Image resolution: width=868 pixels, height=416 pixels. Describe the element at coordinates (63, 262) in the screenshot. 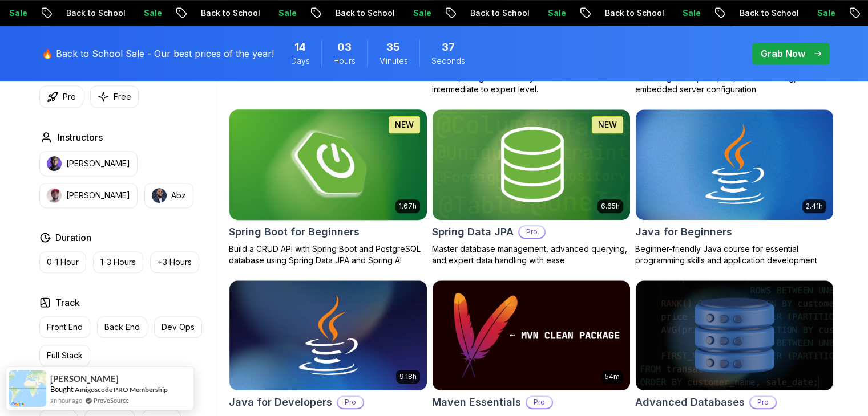

I see `p: 0-1 Hour` at that location.